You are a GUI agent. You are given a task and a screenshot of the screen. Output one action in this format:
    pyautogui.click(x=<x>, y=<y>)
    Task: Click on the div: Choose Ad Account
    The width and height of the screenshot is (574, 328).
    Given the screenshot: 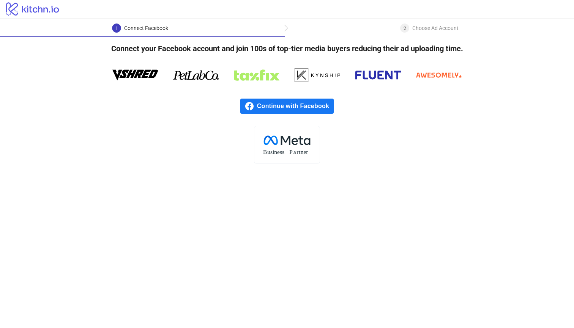 What is the action you would take?
    pyautogui.click(x=435, y=28)
    